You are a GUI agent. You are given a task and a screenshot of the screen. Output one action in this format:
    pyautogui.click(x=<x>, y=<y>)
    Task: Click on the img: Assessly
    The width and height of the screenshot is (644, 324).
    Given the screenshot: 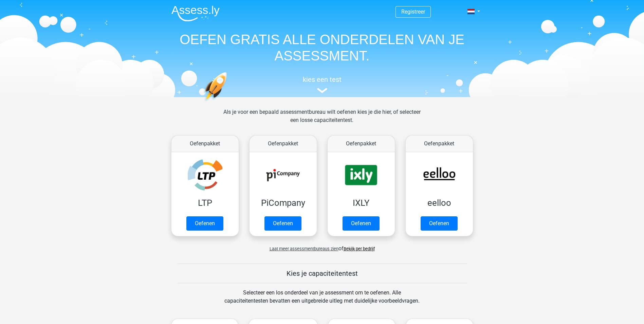 What is the action you would take?
    pyautogui.click(x=196, y=13)
    